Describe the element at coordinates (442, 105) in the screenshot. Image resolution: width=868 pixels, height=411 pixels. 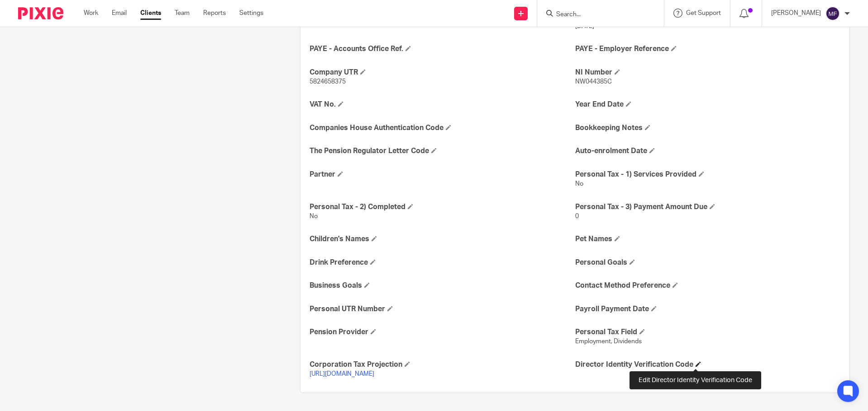
I see `h4: VAT No.` at that location.